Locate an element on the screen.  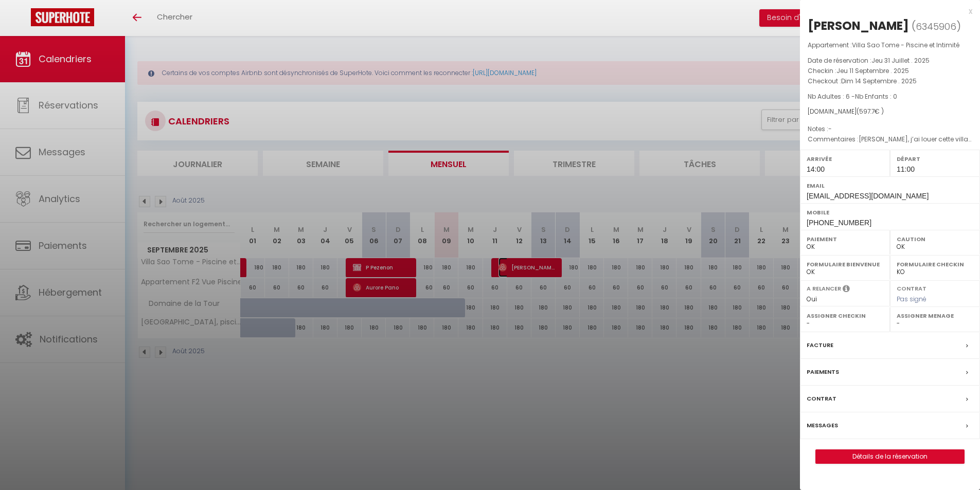
p: Appartement : is located at coordinates (890, 45).